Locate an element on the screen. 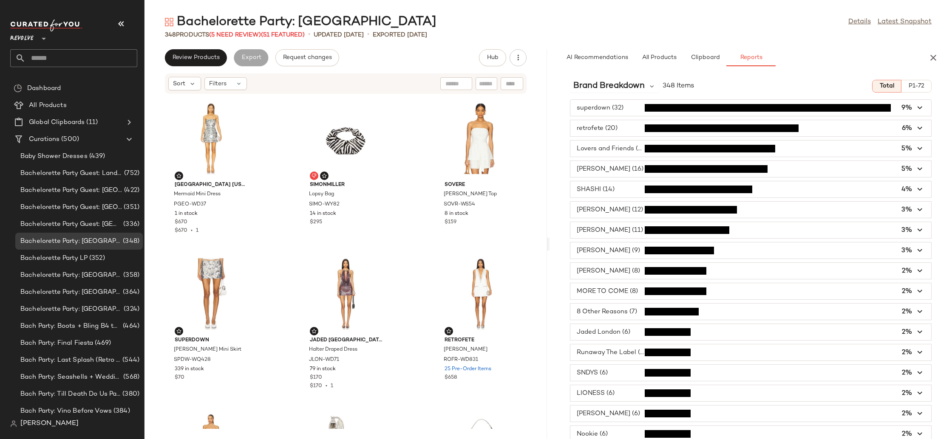 The image size is (952, 439). span: Reports is located at coordinates (751, 58).